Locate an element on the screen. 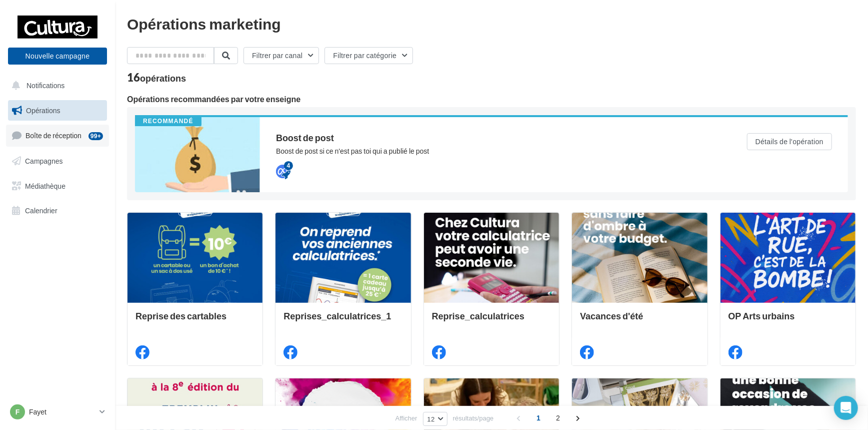 The width and height of the screenshot is (868, 430). button: Notifications is located at coordinates (55, 86).